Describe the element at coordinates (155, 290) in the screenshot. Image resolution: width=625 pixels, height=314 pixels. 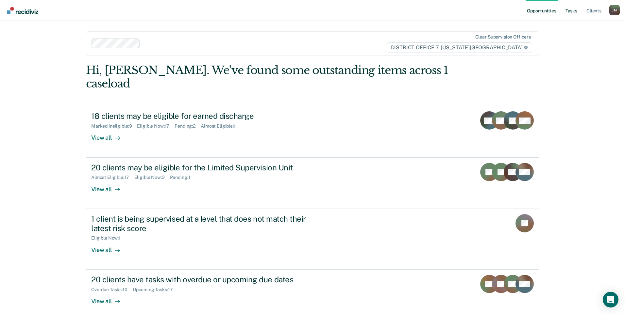
I see `div: Upcoming Tasks : 17` at that location.